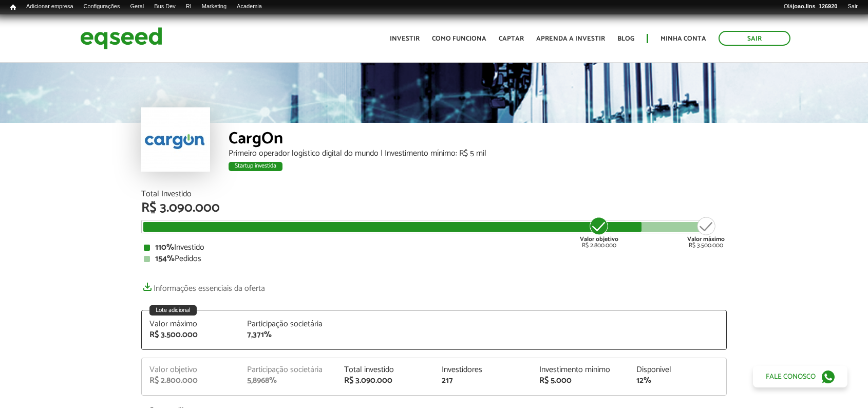 This screenshot has height=408, width=868. Describe the element at coordinates (434, 194) in the screenshot. I see `div: Total Investido` at that location.